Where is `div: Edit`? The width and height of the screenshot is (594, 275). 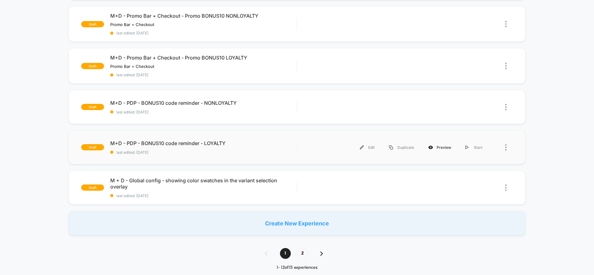
div: Edit is located at coordinates (367, 147).